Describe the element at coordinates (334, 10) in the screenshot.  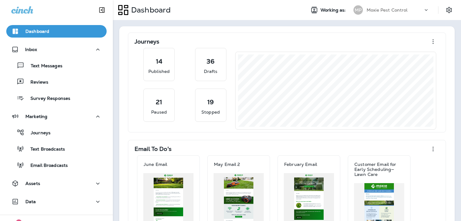
I see `span: Working as:` at that location.